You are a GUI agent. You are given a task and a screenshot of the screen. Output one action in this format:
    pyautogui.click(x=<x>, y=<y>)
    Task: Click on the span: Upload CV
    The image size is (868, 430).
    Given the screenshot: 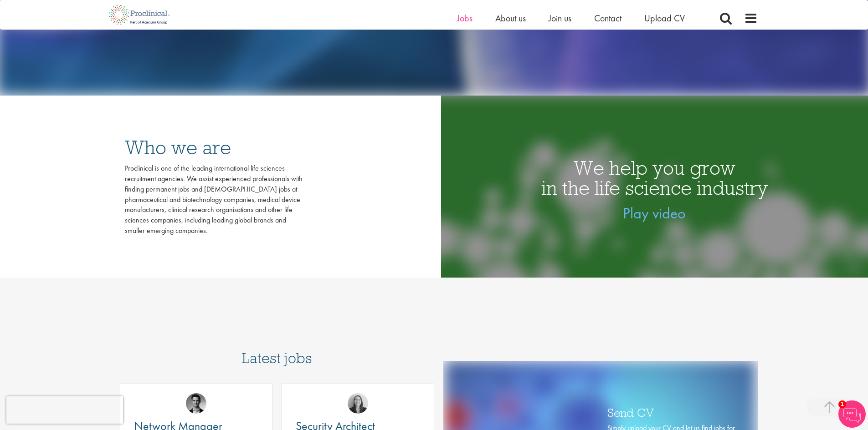 What is the action you would take?
    pyautogui.click(x=665, y=18)
    